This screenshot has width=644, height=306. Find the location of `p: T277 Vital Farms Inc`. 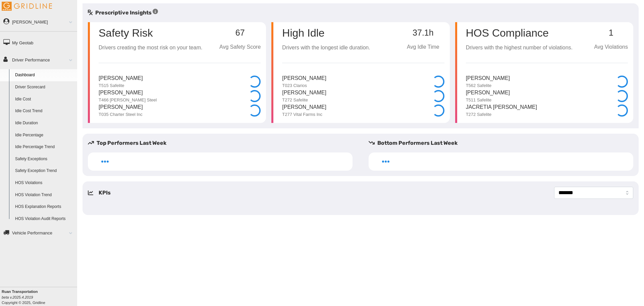

p: T277 Vital Farms Inc is located at coordinates (304, 115).